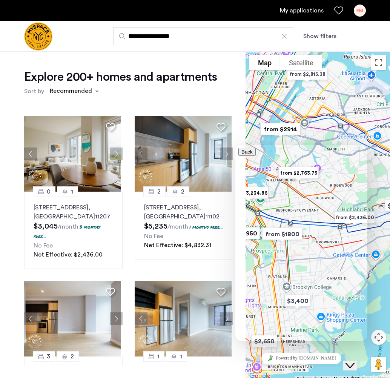 This screenshot has width=390, height=378. Describe the element at coordinates (74, 91) in the screenshot. I see `ng-select: sort-apartment` at that location.